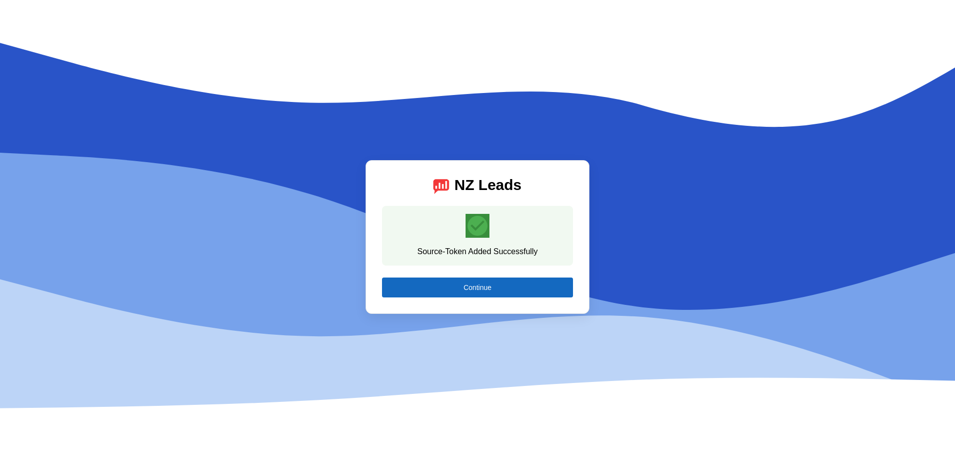  I want to click on div: NZ Leads, so click(488, 185).